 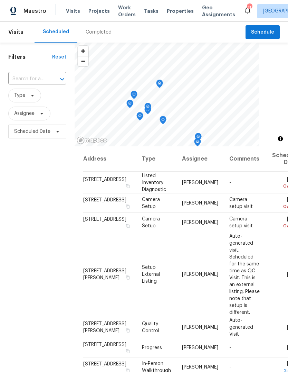 I want to click on th: Address, so click(x=110, y=159).